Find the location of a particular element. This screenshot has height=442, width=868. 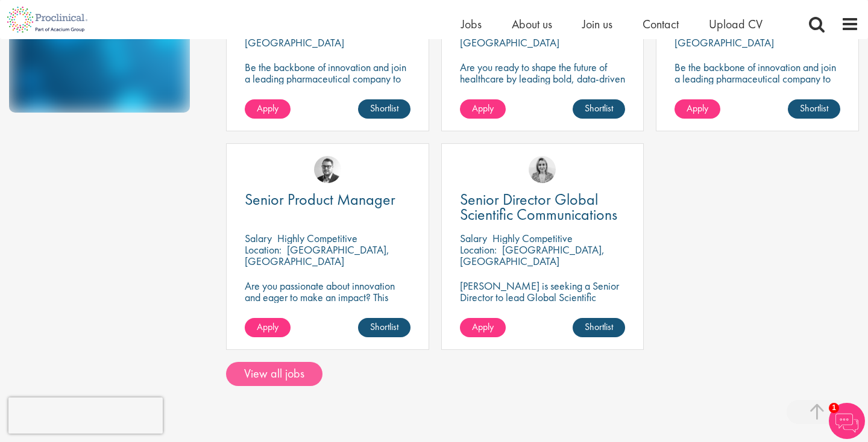

span: Join us is located at coordinates (597, 24).